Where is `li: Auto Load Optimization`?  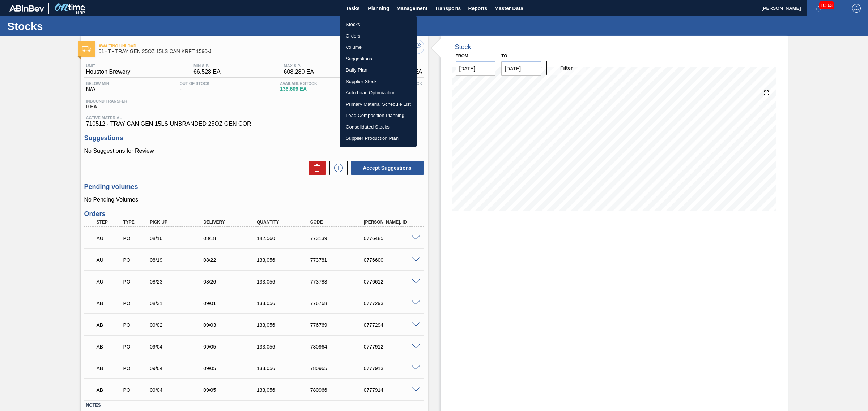
li: Auto Load Optimization is located at coordinates (378, 93).